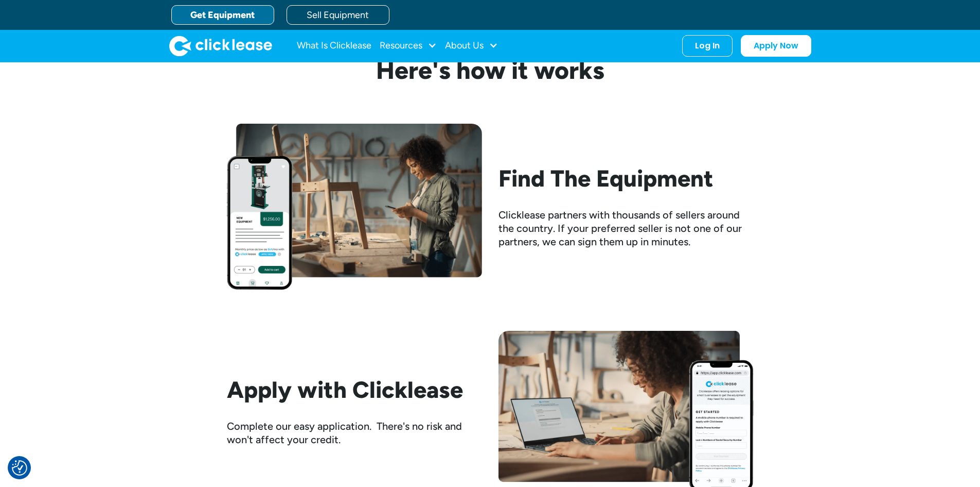  I want to click on div: About Us, so click(472, 46).